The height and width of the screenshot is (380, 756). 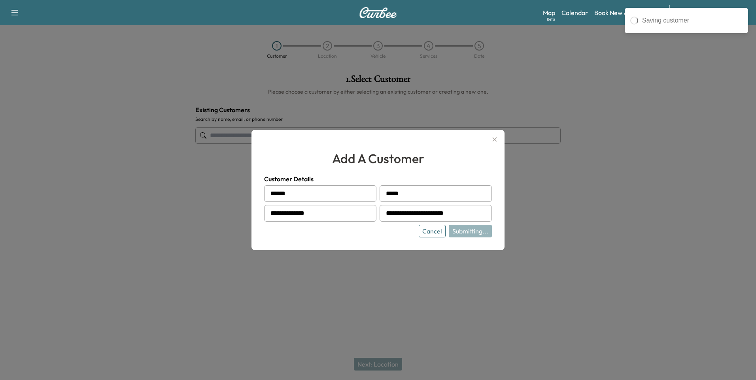 What do you see at coordinates (378, 158) in the screenshot?
I see `h2: add a customer` at bounding box center [378, 158].